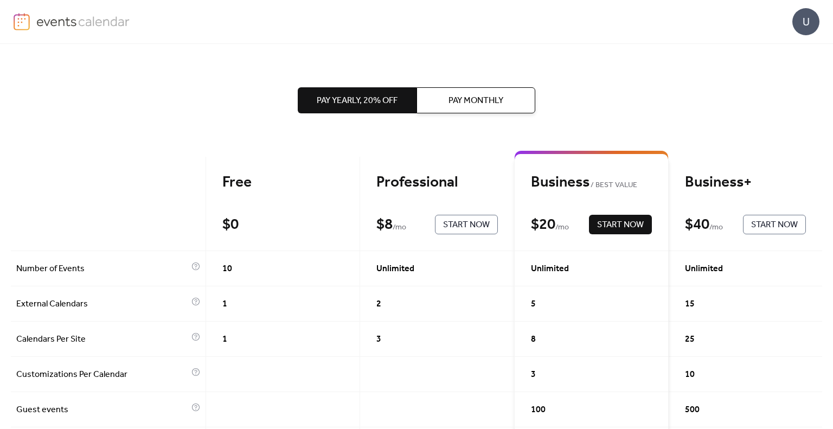 This screenshot has height=429, width=833. What do you see at coordinates (476, 101) in the screenshot?
I see `span: Pay Monthly` at bounding box center [476, 101].